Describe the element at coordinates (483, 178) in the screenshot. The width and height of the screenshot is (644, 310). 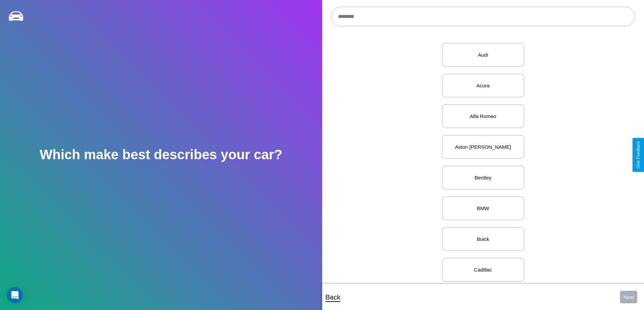
I see `p: Bentley` at that location.